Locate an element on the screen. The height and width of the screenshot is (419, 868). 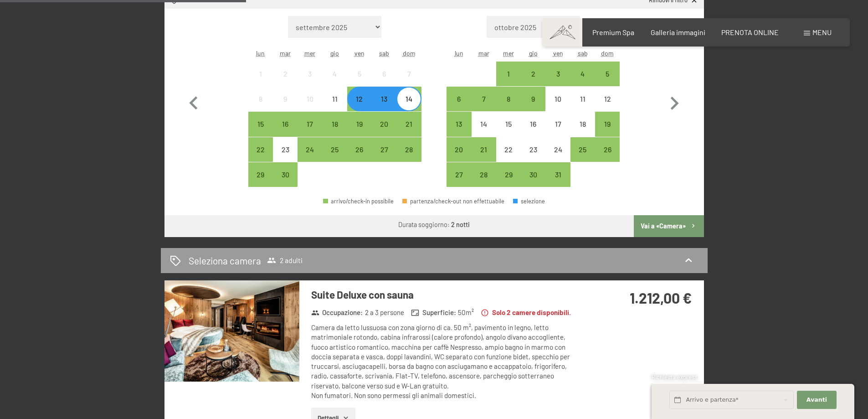
span: 2 a 3 persone is located at coordinates (384, 313).